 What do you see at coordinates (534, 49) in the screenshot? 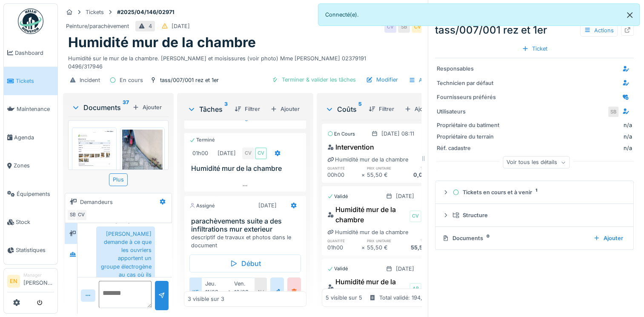
I see `div: Ticket` at bounding box center [534, 49].